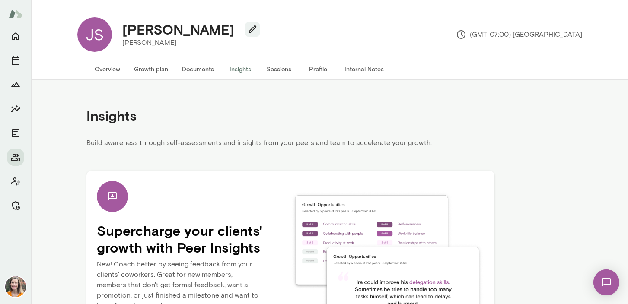 Image resolution: width=628 pixels, height=304 pixels. Describe the element at coordinates (16, 36) in the screenshot. I see `button: Home` at that location.